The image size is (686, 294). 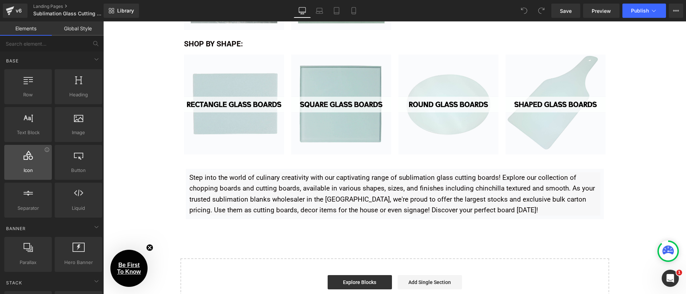 What do you see at coordinates (337, 11) in the screenshot?
I see `a: Tablet` at bounding box center [337, 11].